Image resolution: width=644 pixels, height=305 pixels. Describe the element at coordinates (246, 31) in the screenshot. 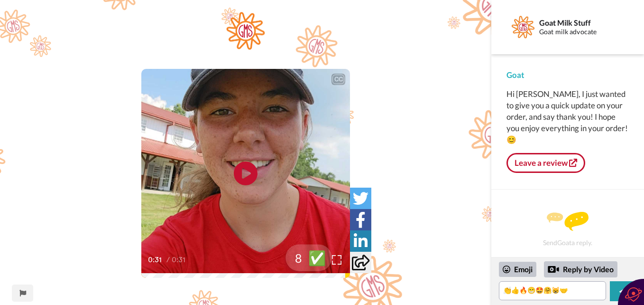

I see `img: 7916b98f-ae7a-4a87-93be-04eb33a40aaf` at that location.